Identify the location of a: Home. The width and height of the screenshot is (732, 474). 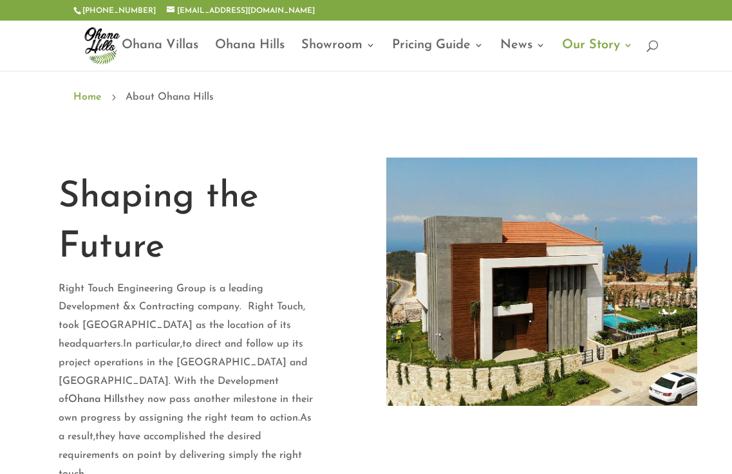
(87, 97).